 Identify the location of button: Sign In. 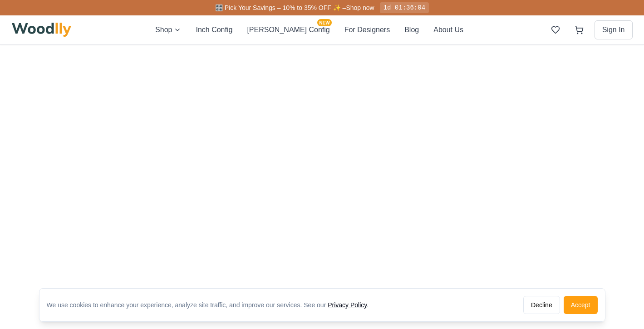
(613, 30).